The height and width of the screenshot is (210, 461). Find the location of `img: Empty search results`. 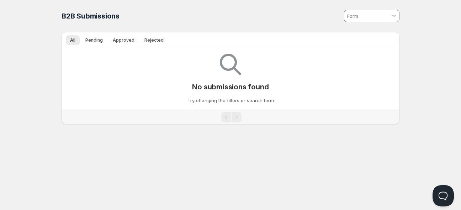

img: Empty search results is located at coordinates (230, 64).